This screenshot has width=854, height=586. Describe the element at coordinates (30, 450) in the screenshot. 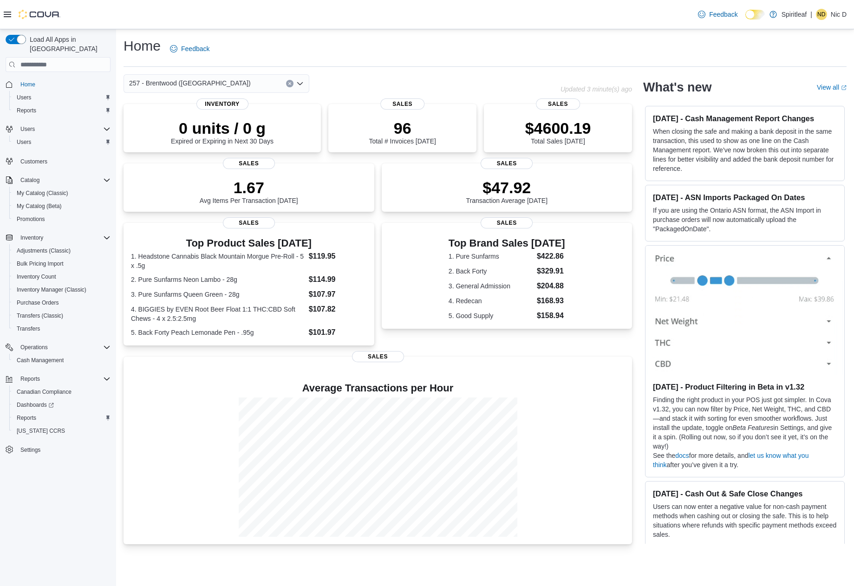

I see `a: Settings` at that location.